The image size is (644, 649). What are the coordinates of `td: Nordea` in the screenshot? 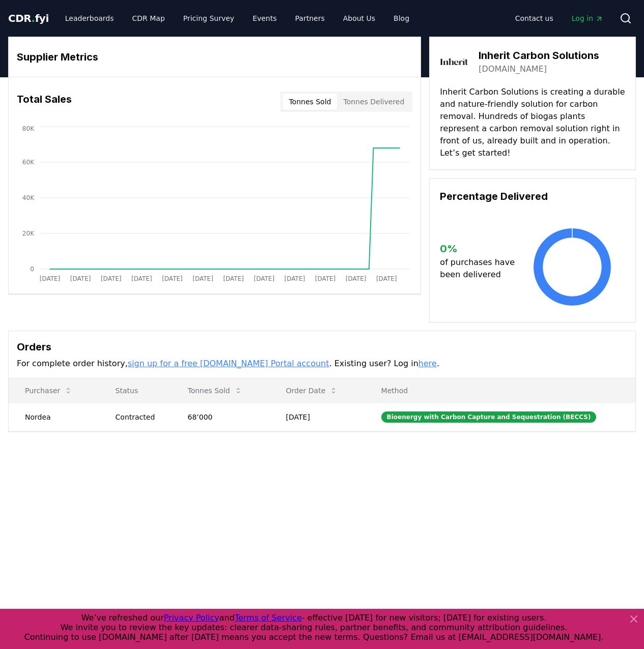 It's located at (54, 417).